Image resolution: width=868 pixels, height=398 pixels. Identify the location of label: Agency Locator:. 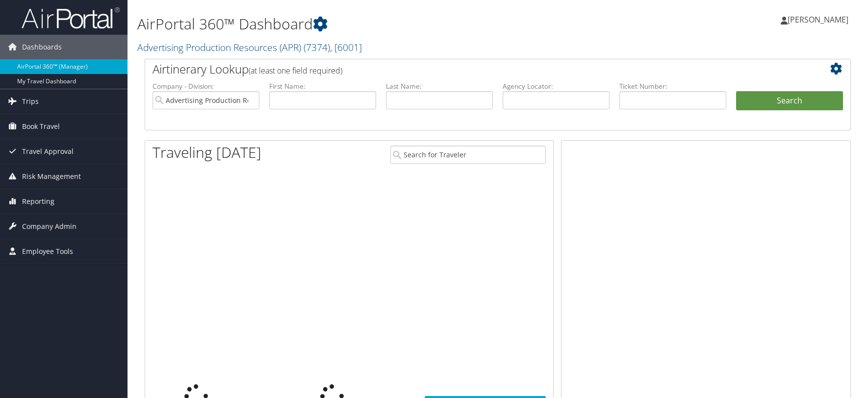
(556, 86).